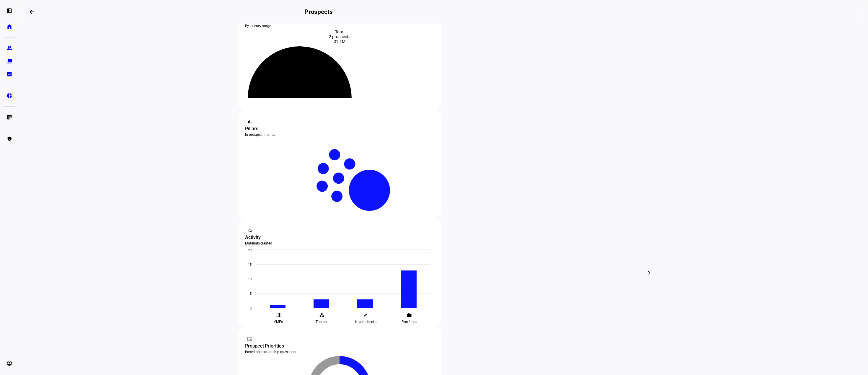 The width and height of the screenshot is (868, 375). What do you see at coordinates (9, 61) in the screenshot?
I see `a: folder_copy` at bounding box center [9, 61].